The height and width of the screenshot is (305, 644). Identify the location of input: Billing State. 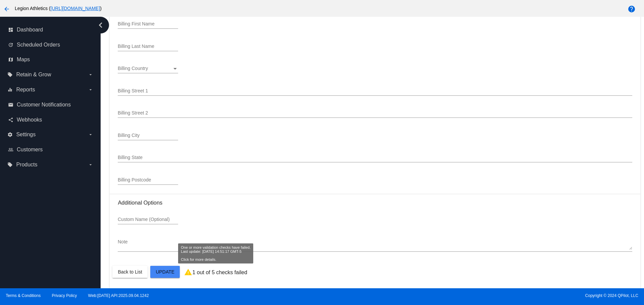
(375, 158).